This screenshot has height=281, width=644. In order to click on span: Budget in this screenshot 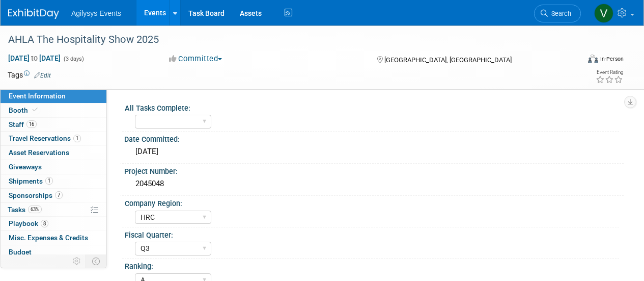, I will do `click(20, 252)`.